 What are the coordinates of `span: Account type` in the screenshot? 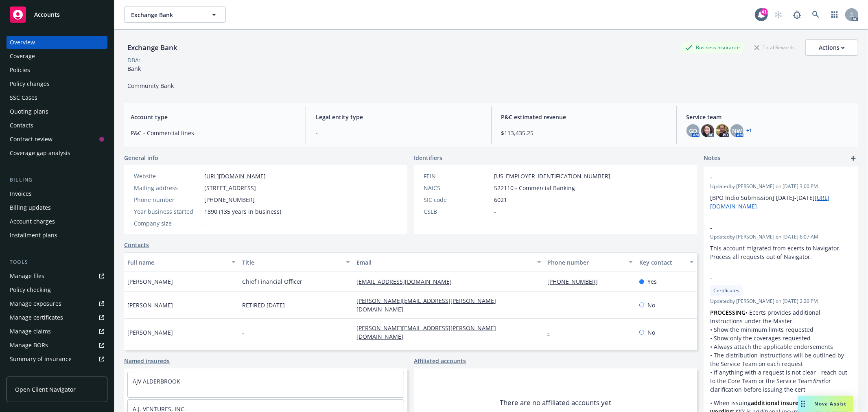 It's located at (213, 117).